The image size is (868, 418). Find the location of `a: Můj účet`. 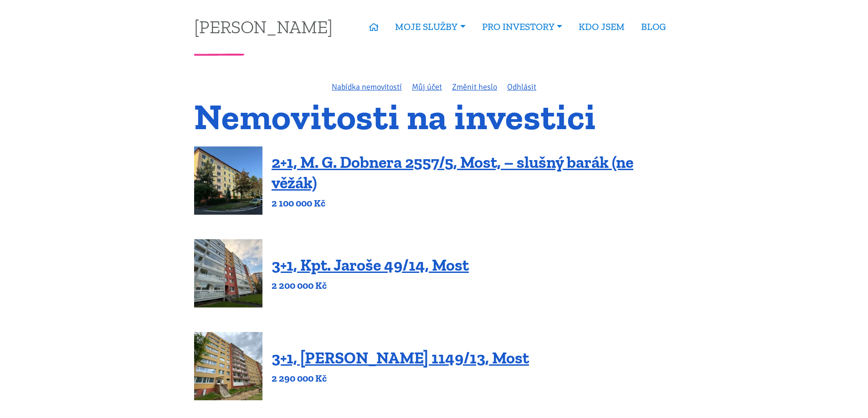

a: Můj účet is located at coordinates (427, 87).